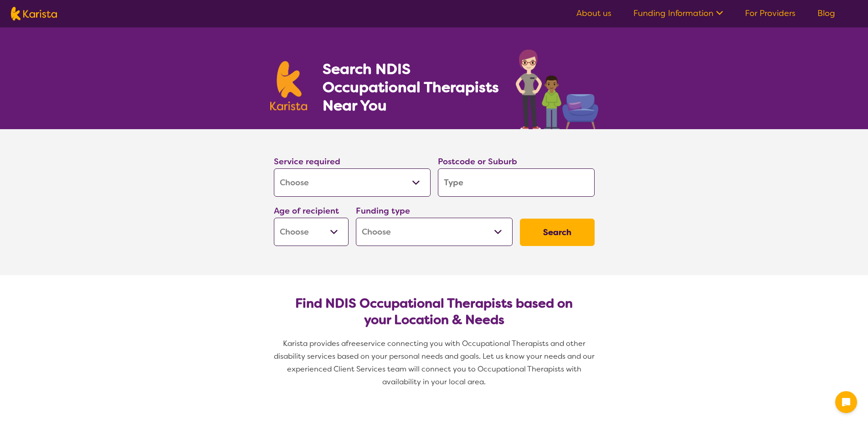 This screenshot has height=424, width=868. Describe the element at coordinates (557, 232) in the screenshot. I see `button: Search` at that location.